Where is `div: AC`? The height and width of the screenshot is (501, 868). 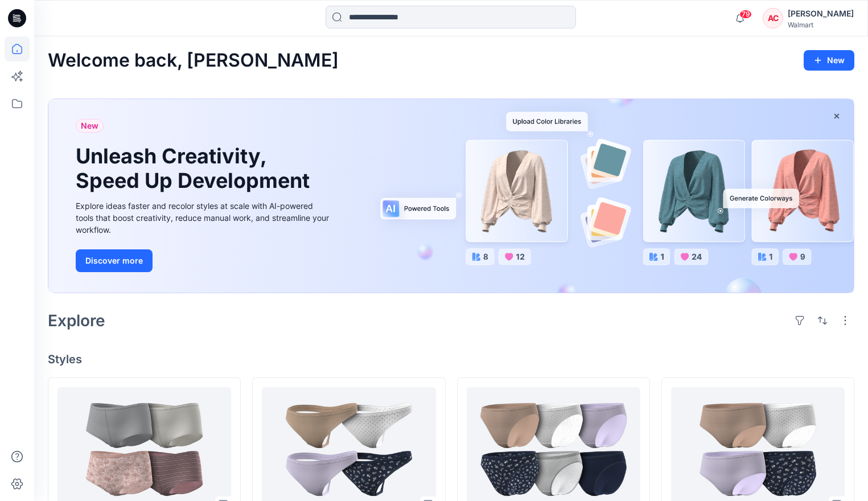 div: AC is located at coordinates (773, 18).